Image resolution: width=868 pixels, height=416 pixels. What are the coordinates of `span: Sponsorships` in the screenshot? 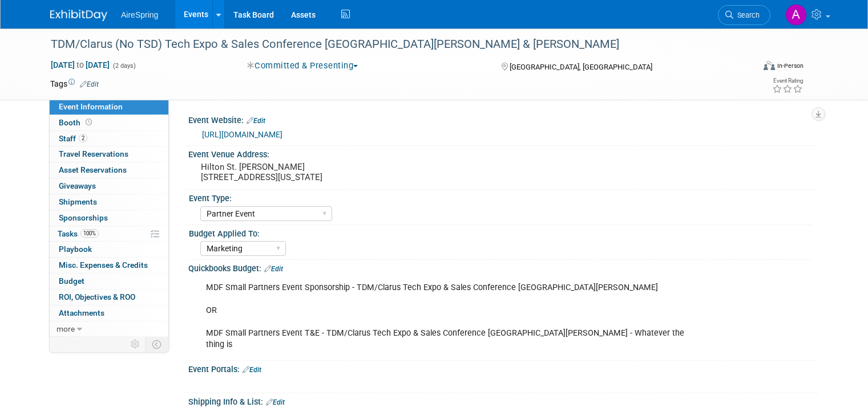 It's located at (83, 218).